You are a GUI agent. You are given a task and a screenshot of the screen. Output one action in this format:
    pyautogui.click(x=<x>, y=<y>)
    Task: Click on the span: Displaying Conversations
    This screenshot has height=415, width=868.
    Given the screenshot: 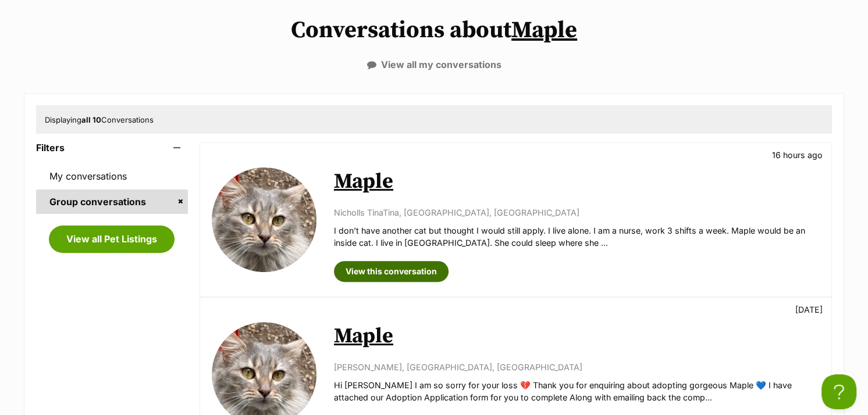 What is the action you would take?
    pyautogui.click(x=99, y=120)
    